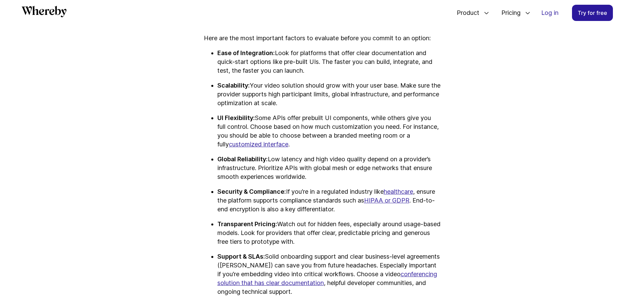 The image size is (644, 308). Describe the element at coordinates (398, 191) in the screenshot. I see `a: healthcare` at that location.